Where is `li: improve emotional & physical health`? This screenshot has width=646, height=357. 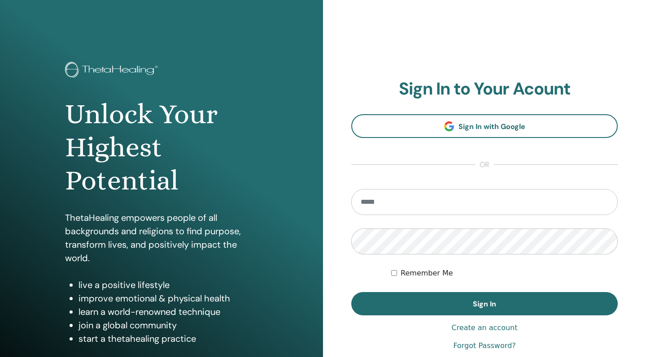 li: improve emotional & physical health is located at coordinates (168, 299).